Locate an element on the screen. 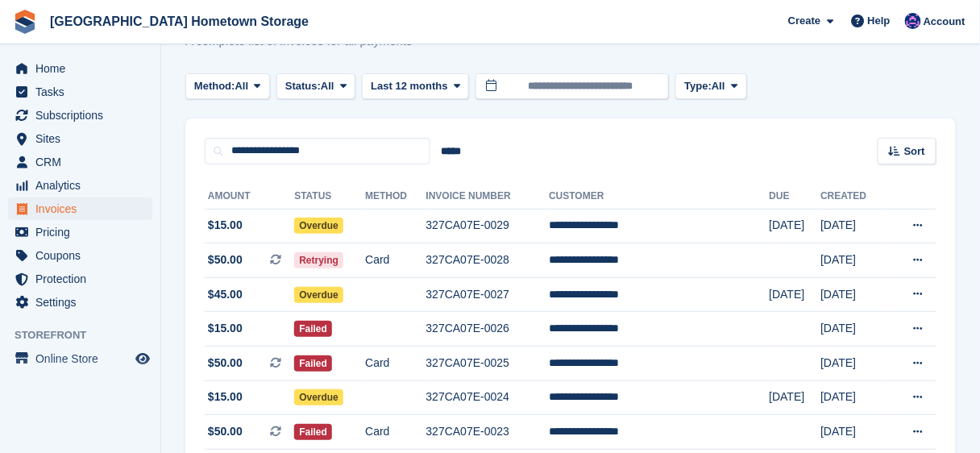 This screenshot has height=453, width=980. span: Coupons is located at coordinates (84, 255).